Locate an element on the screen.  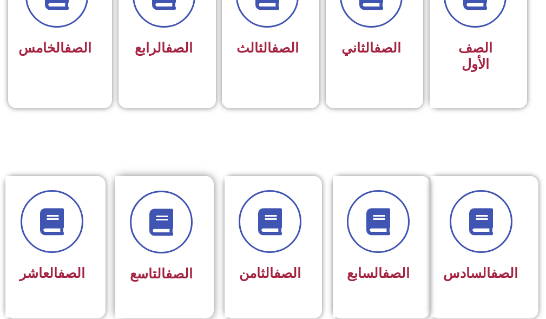
span: الرابع is located at coordinates (163, 48).